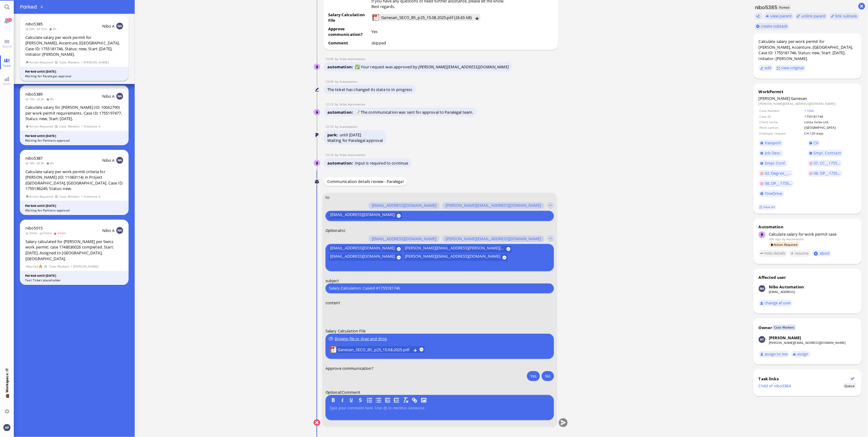 The image size is (868, 437). What do you see at coordinates (349, 44) in the screenshot?
I see `td: Comment` at bounding box center [349, 44].